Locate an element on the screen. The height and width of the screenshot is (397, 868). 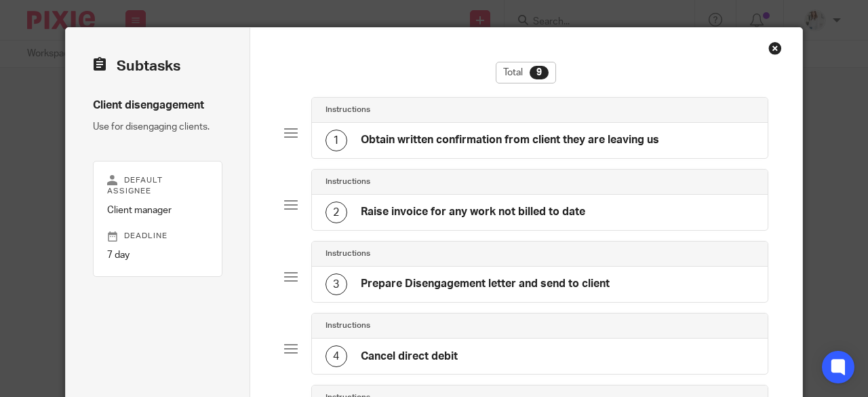
h4: Client disengagement is located at coordinates (158, 105).